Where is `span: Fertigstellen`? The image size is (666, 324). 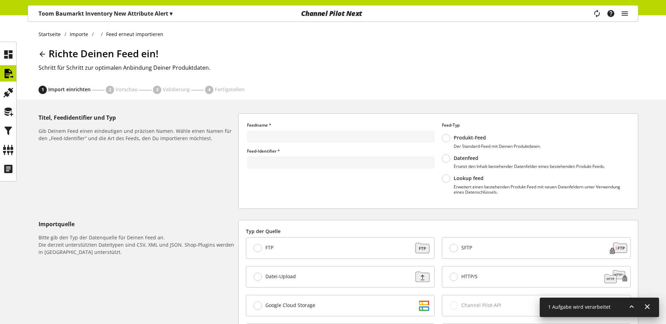 span: Fertigstellen is located at coordinates (230, 89).